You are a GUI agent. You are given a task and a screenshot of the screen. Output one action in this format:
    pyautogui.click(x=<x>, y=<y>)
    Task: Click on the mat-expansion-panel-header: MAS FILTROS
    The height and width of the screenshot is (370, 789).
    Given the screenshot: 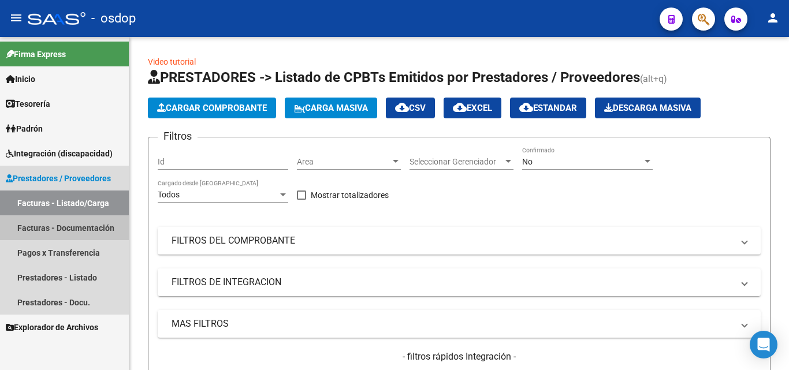 What is the action you would take?
    pyautogui.click(x=459, y=324)
    